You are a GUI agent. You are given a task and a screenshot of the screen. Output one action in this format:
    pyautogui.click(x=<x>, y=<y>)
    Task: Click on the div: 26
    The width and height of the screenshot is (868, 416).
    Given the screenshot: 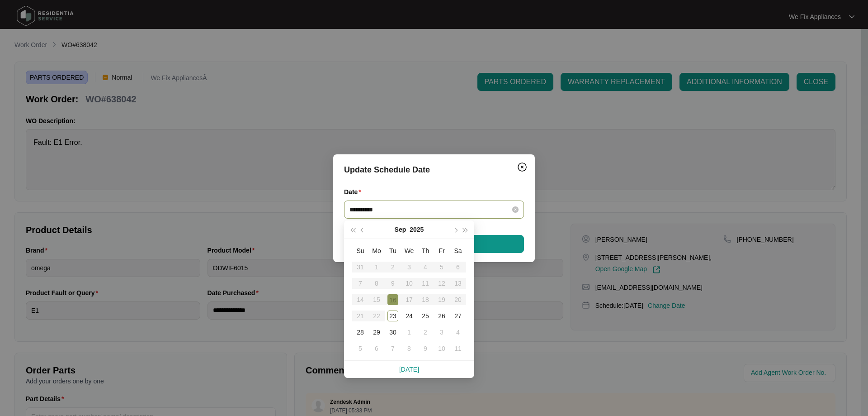 What is the action you would take?
    pyautogui.click(x=442, y=315)
    